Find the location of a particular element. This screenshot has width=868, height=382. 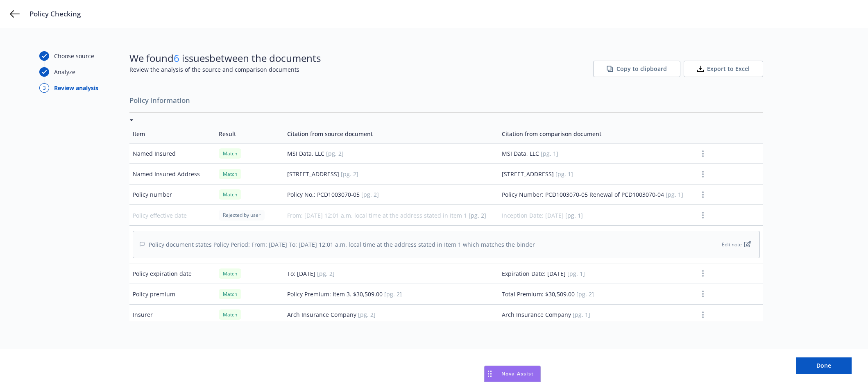

span: Done is located at coordinates (824, 365).